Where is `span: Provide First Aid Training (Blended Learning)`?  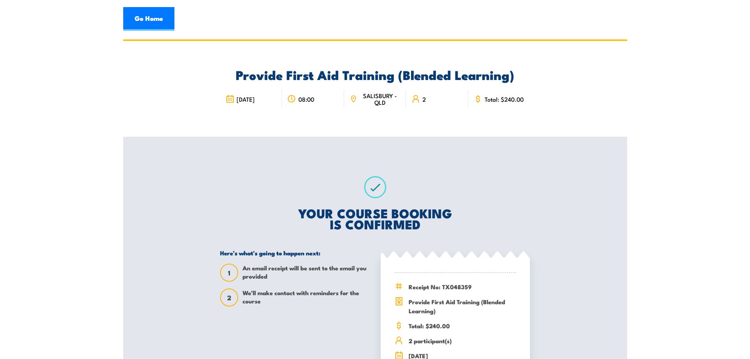 span: Provide First Aid Training (Blended Learning) is located at coordinates (462, 306).